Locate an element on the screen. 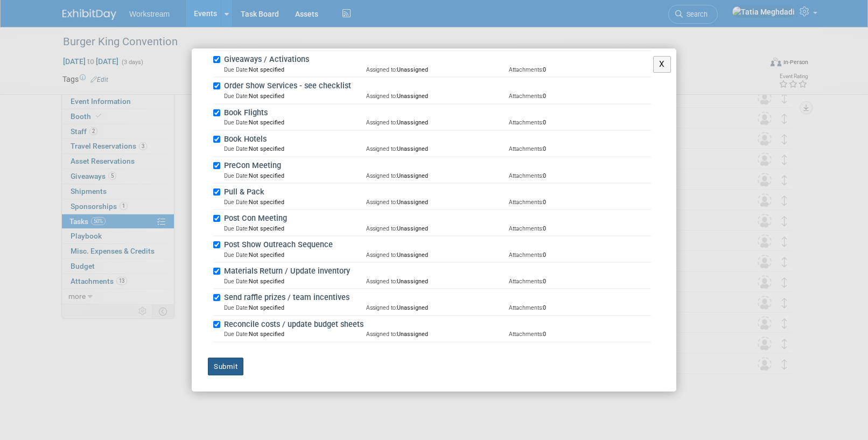 This screenshot has height=440, width=868. label: Pull & Pack is located at coordinates (436, 192).